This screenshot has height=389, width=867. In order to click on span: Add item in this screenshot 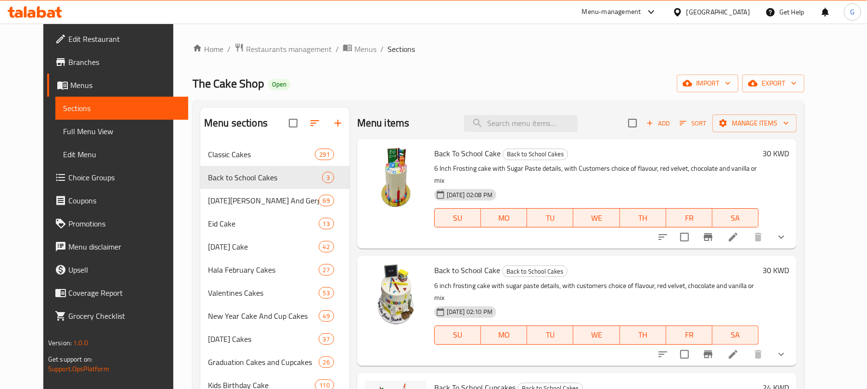, I will do `click(658, 123)`.